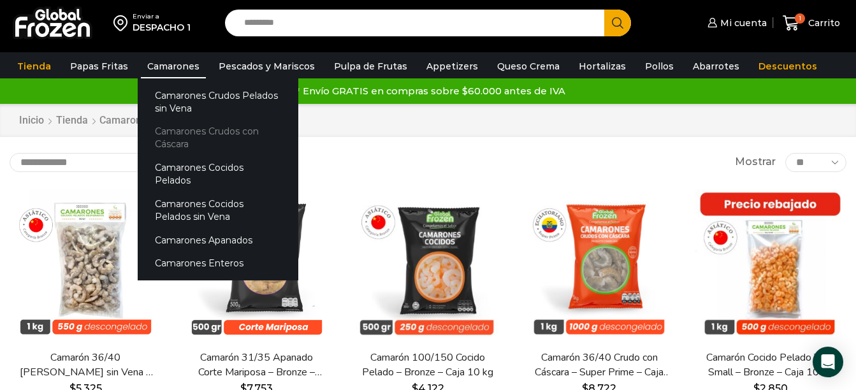  What do you see at coordinates (370, 66) in the screenshot?
I see `a: Pulpa de Frutas` at bounding box center [370, 66].